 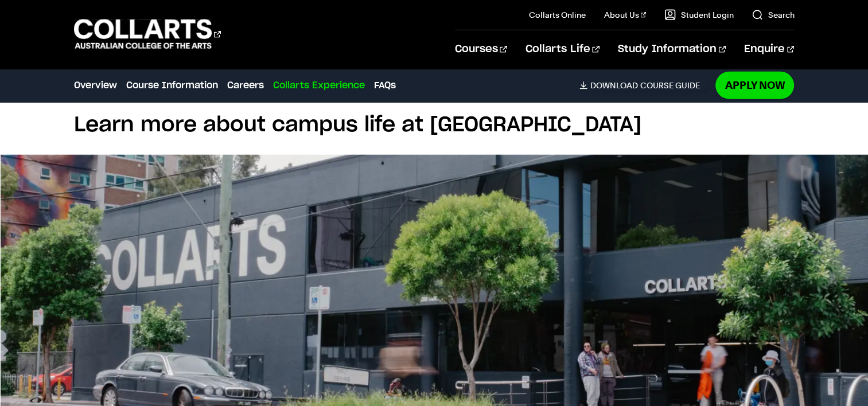 What do you see at coordinates (385, 85) in the screenshot?
I see `a: FAQs` at bounding box center [385, 85].